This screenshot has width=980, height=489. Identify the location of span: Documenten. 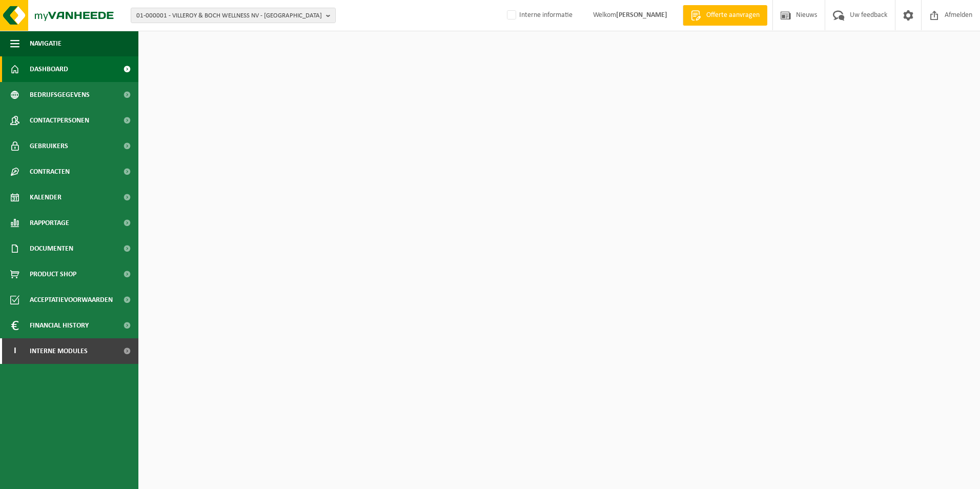
(51, 249).